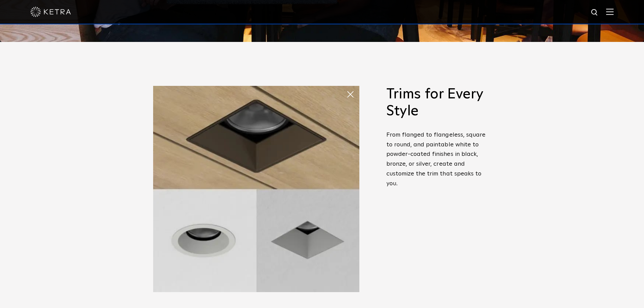 This screenshot has width=644, height=308. I want to click on h2: Trims for Every Style, so click(439, 103).